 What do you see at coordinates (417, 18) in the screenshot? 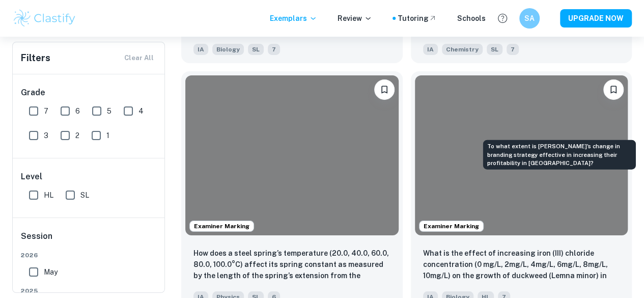
I see `div: Tutoring` at bounding box center [417, 18].